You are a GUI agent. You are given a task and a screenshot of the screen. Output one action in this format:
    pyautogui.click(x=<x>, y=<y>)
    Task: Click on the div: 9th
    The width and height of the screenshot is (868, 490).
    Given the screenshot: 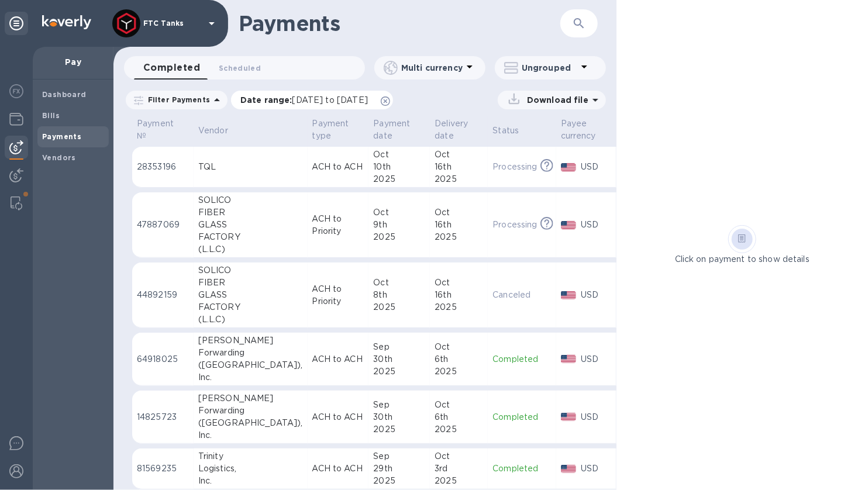 What is the action you would take?
    pyautogui.click(x=399, y=224)
    